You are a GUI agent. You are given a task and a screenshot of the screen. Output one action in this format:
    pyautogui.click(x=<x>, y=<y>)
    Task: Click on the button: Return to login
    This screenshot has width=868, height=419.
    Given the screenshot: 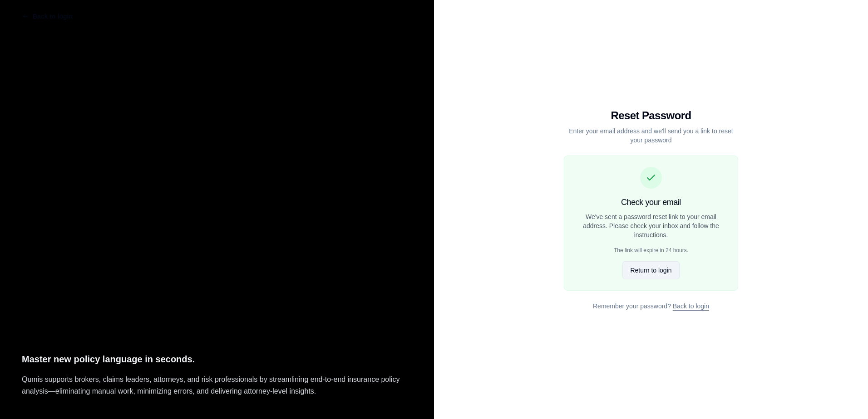 What is the action you would take?
    pyautogui.click(x=650, y=270)
    